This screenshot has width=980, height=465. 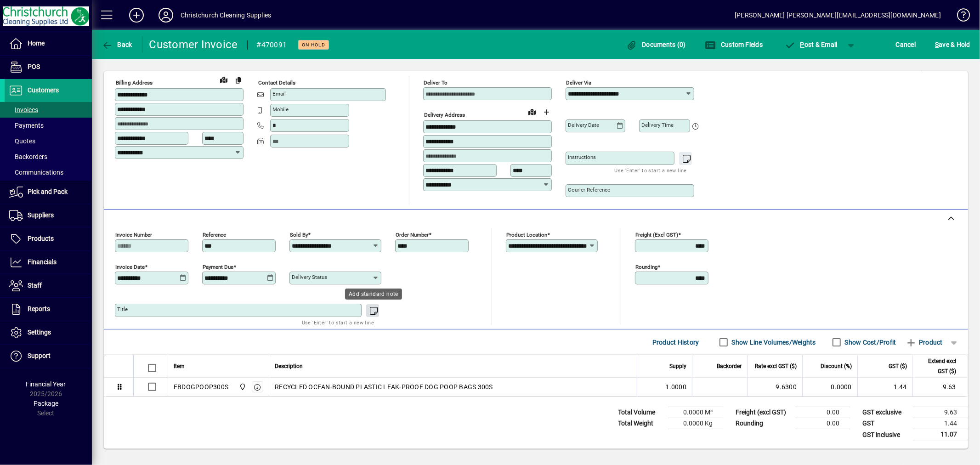 What do you see at coordinates (24, 110) in the screenshot?
I see `span: Invoices` at bounding box center [24, 110].